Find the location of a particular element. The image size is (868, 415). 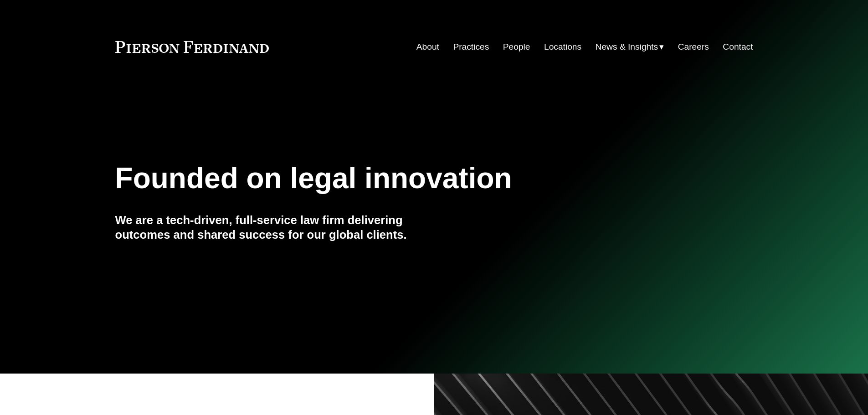

a: folder dropdown is located at coordinates (630, 47).